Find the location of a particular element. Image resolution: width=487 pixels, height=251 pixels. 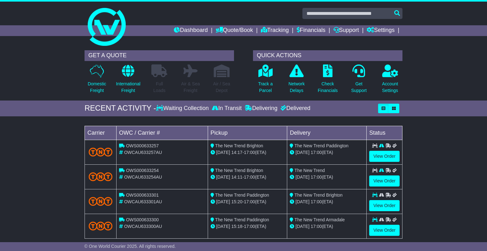

span: OWS000633301 is located at coordinates (143, 195).